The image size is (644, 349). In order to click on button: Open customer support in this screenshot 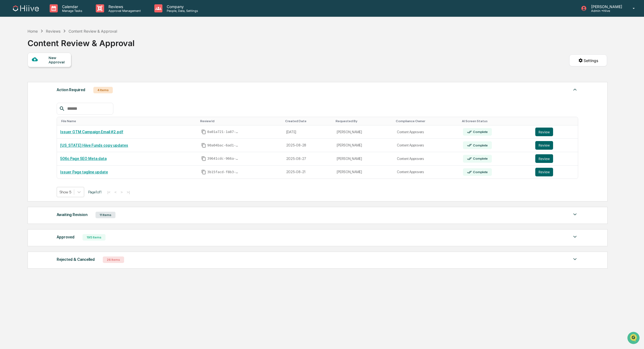, I will do `click(7, 7)`.